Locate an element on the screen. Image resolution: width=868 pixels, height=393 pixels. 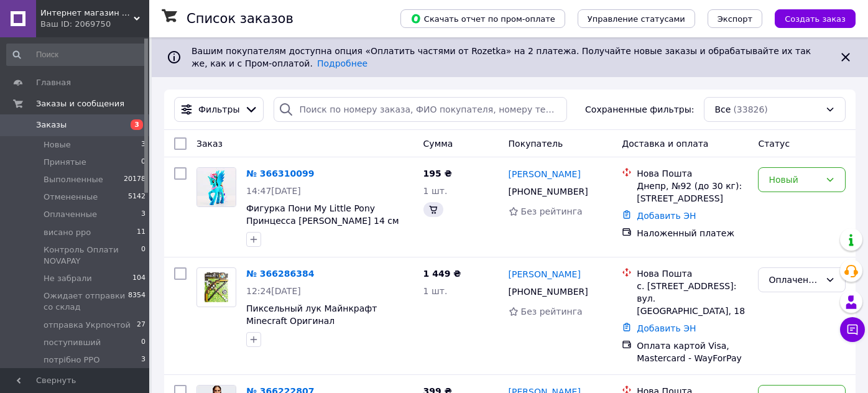
span: отправка Укрпочтой is located at coordinates (87, 325).